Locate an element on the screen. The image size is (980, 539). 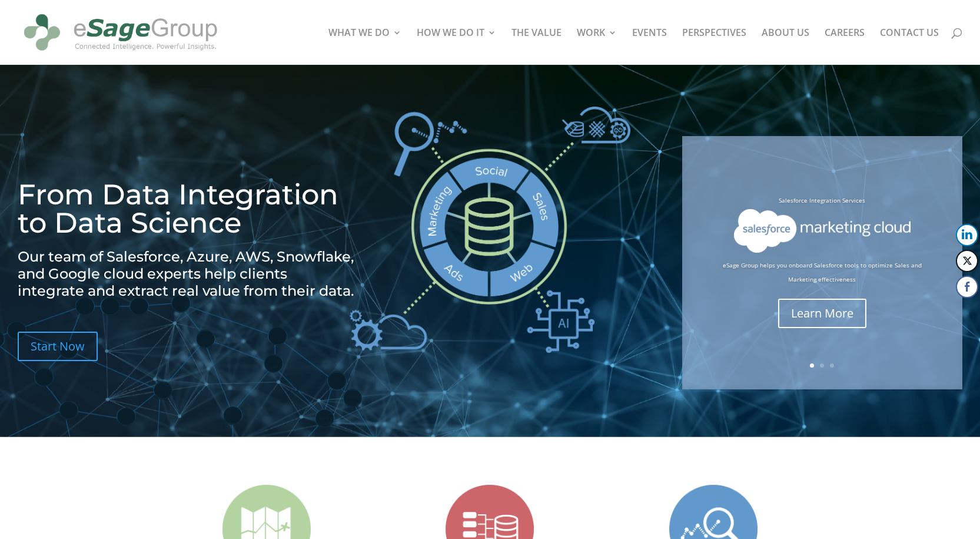
a: HOW WE DO IT is located at coordinates (456, 46).